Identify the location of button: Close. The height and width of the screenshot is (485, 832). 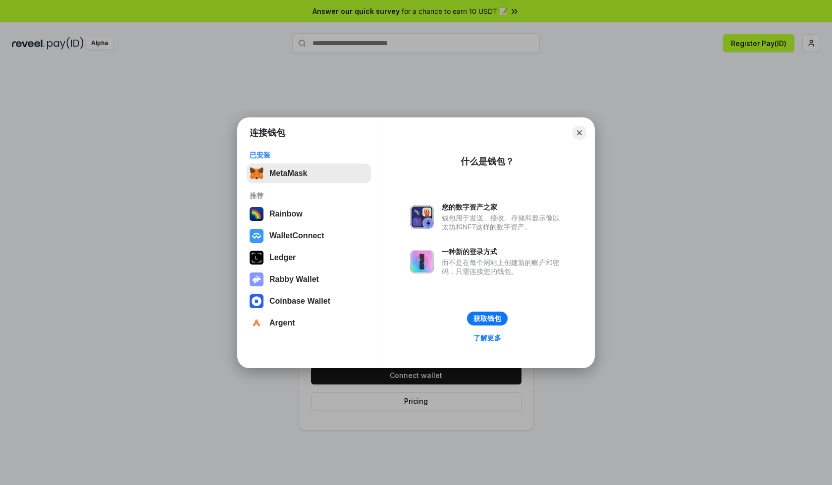
(579, 133).